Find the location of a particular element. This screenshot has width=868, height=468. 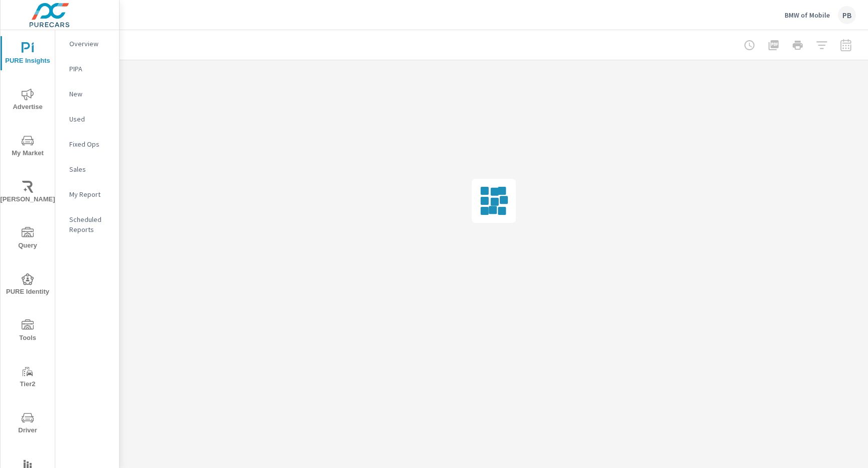

p: My Report is located at coordinates (90, 195).